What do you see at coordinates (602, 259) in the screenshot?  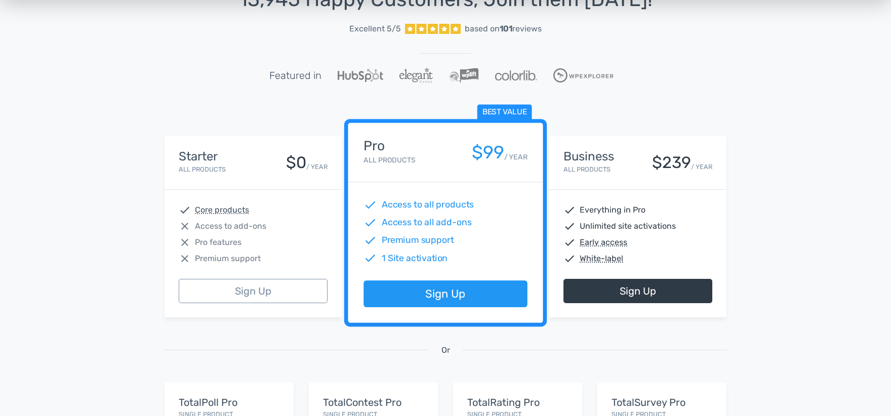 I see `abbr: White-label` at bounding box center [602, 259].